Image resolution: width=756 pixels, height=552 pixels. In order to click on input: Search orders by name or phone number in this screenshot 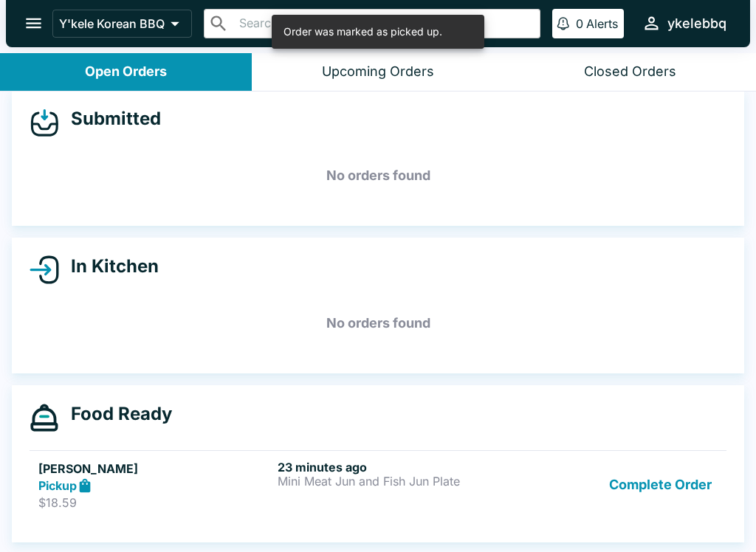, I will do `click(384, 24)`.